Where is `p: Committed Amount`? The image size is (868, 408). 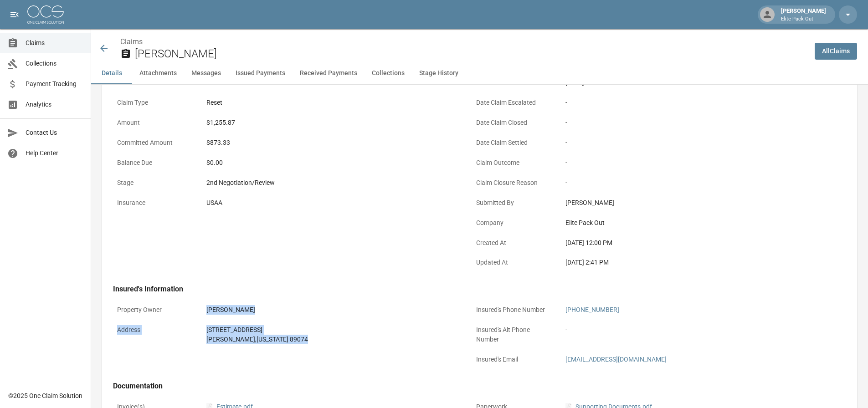 p: Committed Amount is located at coordinates (154, 142).